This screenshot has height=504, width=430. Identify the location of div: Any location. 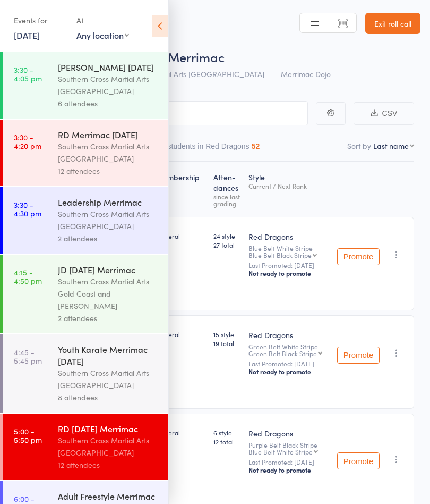
(102, 35).